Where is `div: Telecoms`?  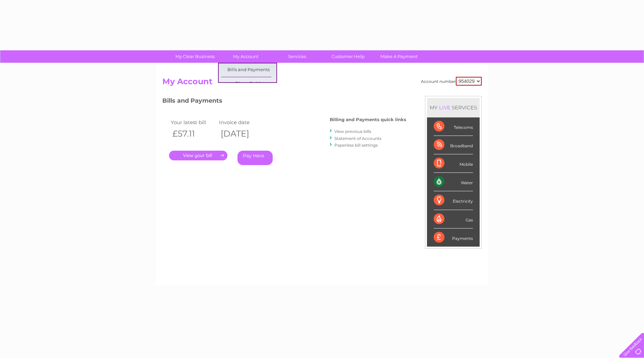 div: Telecoms is located at coordinates (453, 127).